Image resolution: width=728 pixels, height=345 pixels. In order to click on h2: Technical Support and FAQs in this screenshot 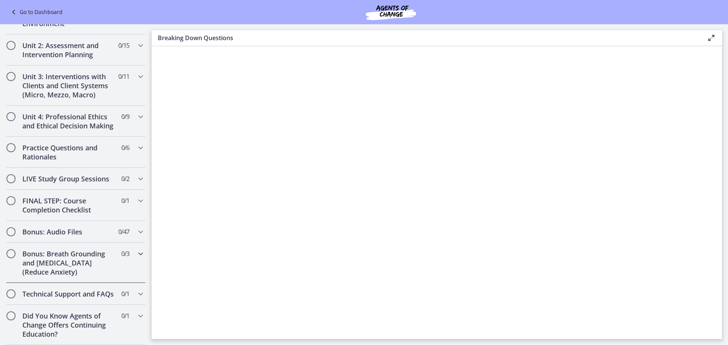, I will do `click(69, 294)`.